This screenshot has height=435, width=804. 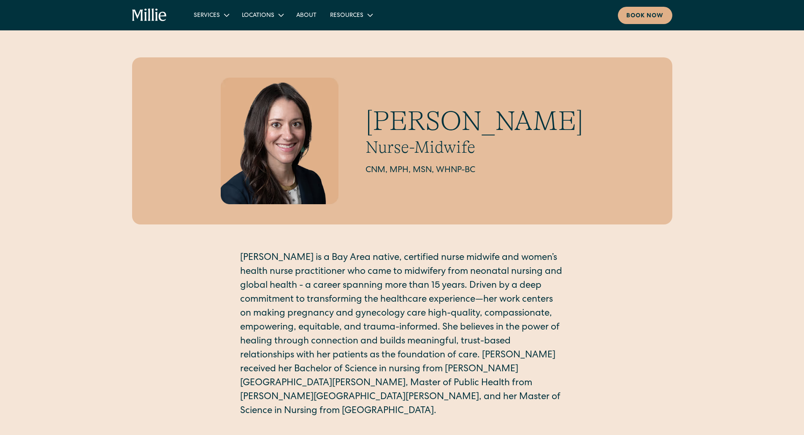 What do you see at coordinates (149, 15) in the screenshot?
I see `a: home` at bounding box center [149, 15].